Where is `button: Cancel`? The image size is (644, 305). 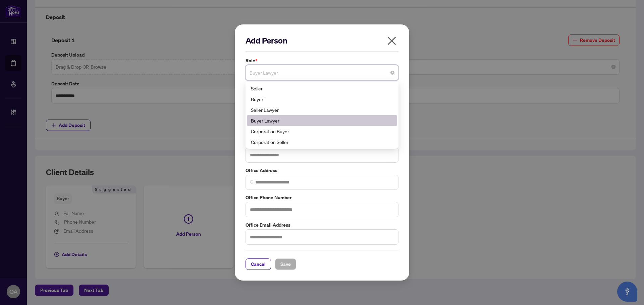
button: Cancel is located at coordinates (258, 264).